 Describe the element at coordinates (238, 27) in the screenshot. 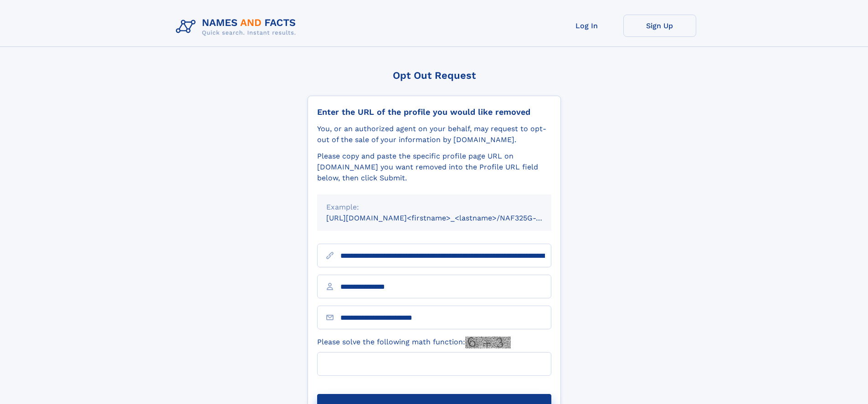

I see `img: Logo Names and Facts` at that location.